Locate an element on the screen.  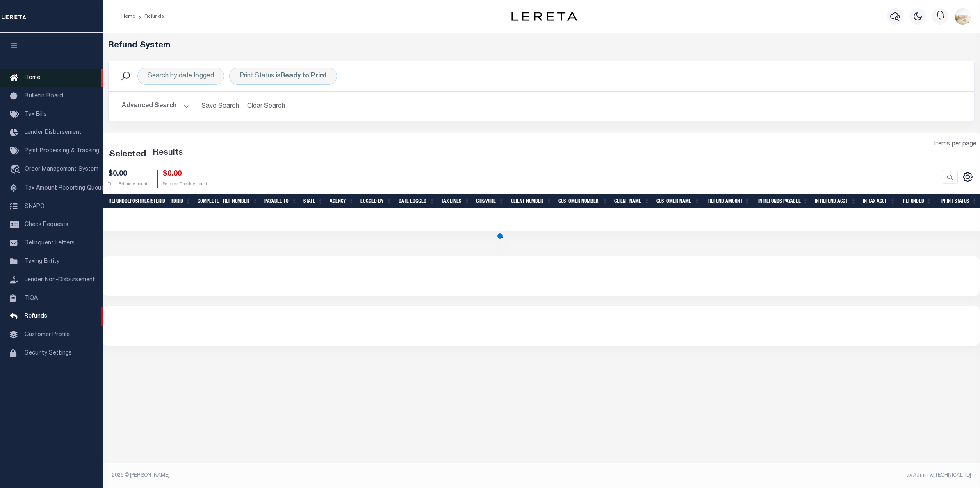
span: Delinquent Letters is located at coordinates (50, 243).